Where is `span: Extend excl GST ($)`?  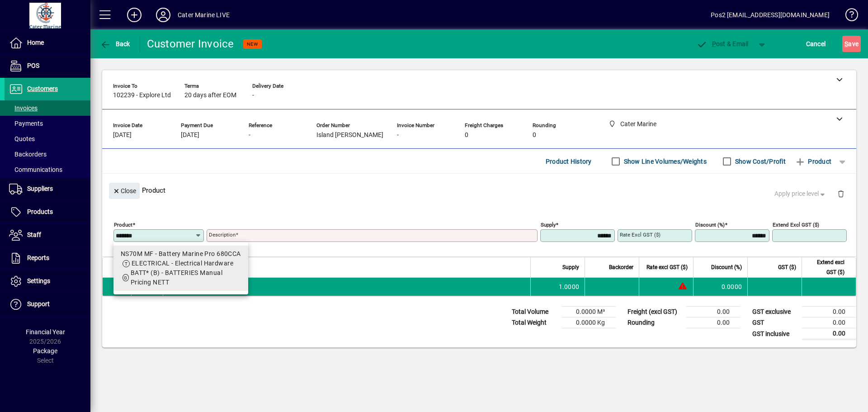 span: Extend excl GST ($) is located at coordinates (826, 267).